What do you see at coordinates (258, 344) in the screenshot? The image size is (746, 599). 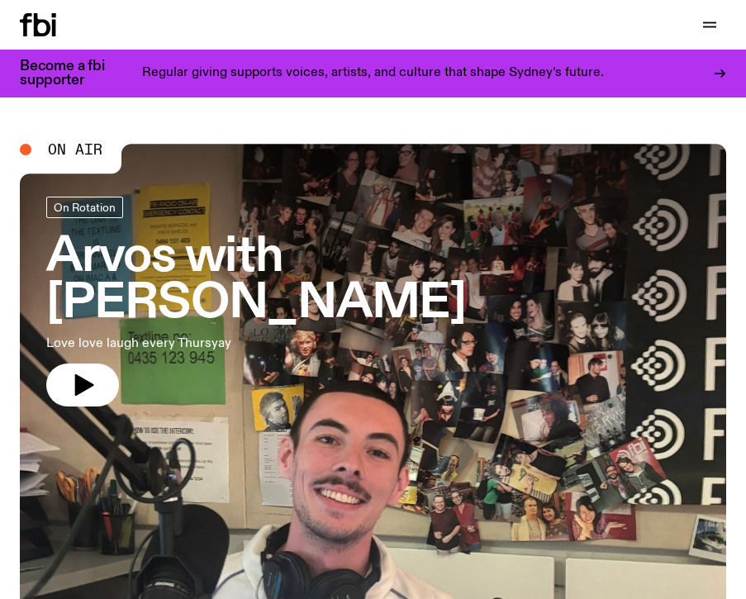 I see `p: Love love laugh every Thursyay` at bounding box center [258, 344].